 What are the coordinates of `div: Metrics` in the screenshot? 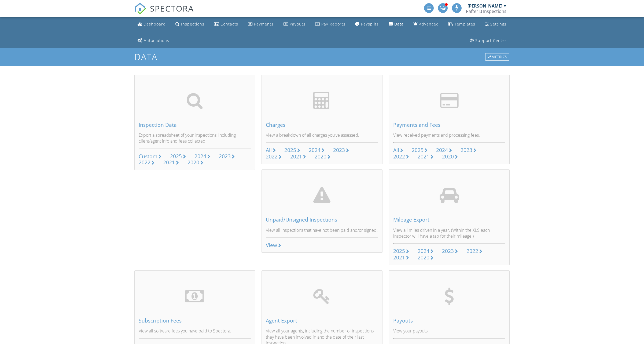 It's located at (497, 57).